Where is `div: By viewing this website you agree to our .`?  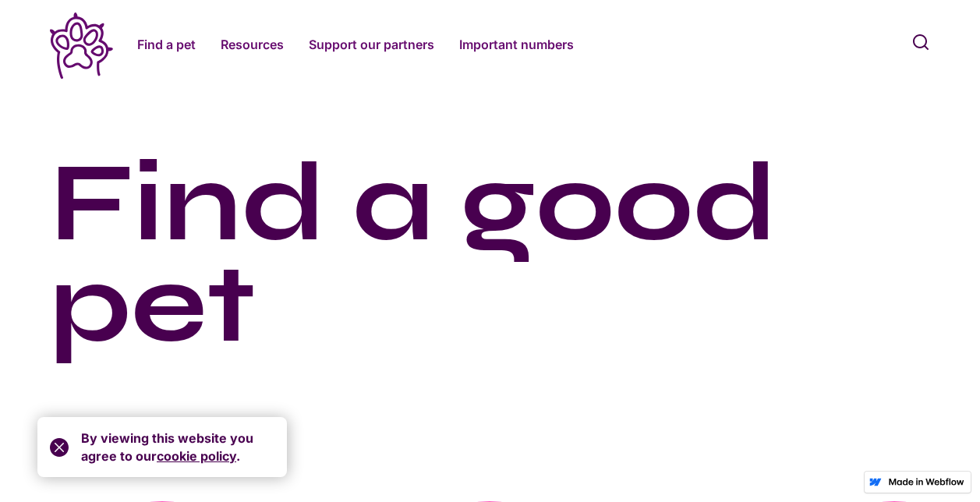 div: By viewing this website you agree to our . is located at coordinates (178, 447).